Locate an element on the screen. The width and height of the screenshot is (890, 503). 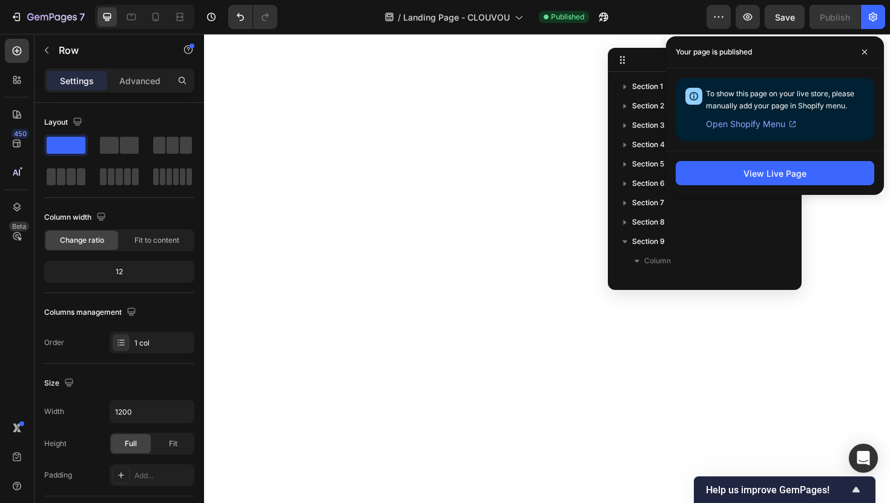
span: Save is located at coordinates (785, 17).